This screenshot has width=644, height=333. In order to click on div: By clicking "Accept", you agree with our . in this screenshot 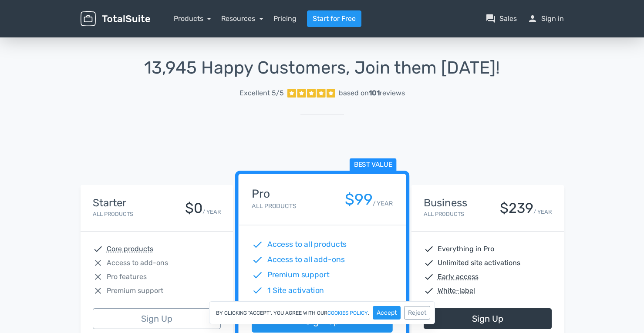, I will do `click(322, 312)`.